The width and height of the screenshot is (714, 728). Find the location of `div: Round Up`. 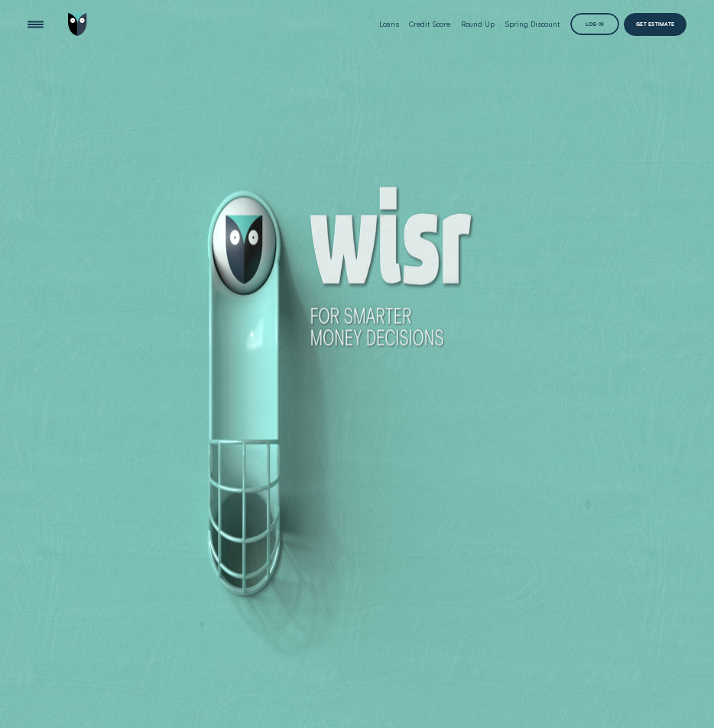

div: Round Up is located at coordinates (478, 24).